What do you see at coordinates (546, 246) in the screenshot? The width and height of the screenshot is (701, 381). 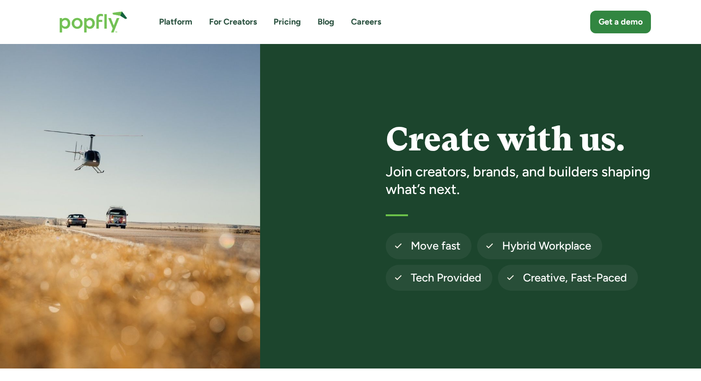 I see `h4: Hybrid Workplace` at bounding box center [546, 246].